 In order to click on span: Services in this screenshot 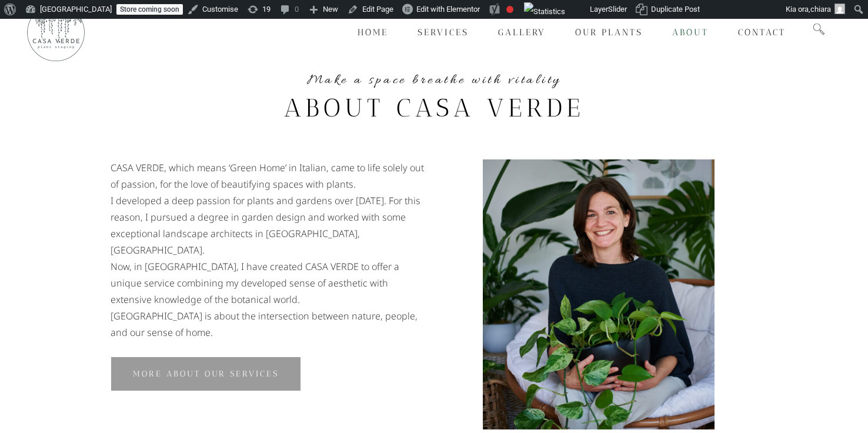, I will do `click(443, 32)`.